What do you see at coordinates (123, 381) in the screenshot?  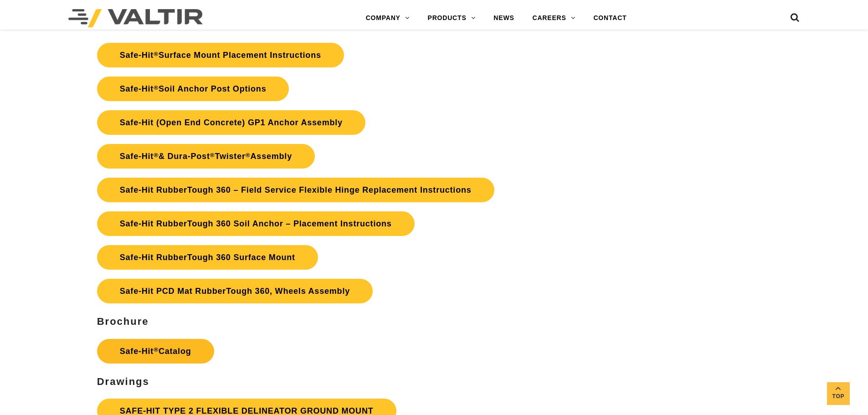 I see `strong: Drawings` at bounding box center [123, 381].